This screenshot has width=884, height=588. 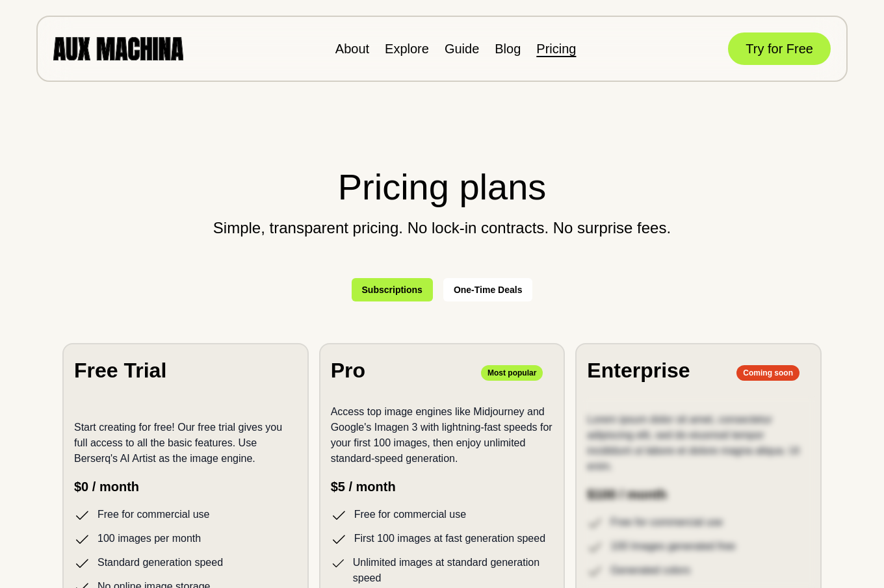 What do you see at coordinates (118, 48) in the screenshot?
I see `img: AUX MACHINA` at bounding box center [118, 48].